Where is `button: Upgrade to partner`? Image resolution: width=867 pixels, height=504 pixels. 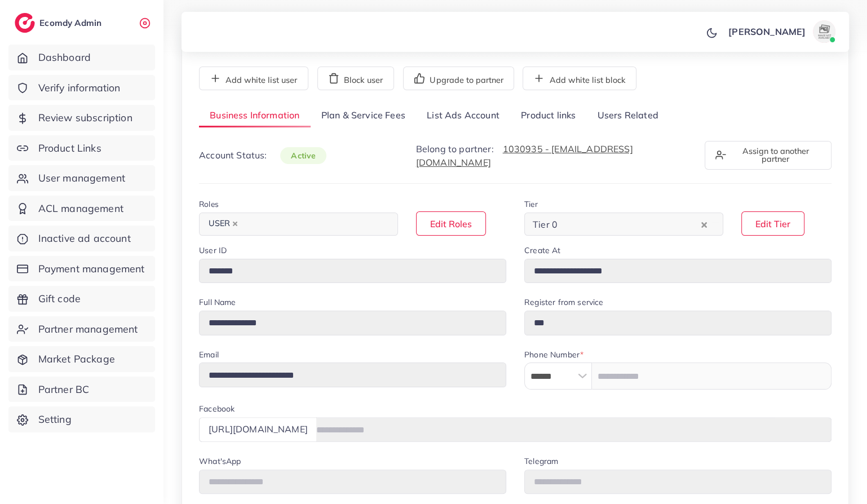 button: Upgrade to partner is located at coordinates (458, 78).